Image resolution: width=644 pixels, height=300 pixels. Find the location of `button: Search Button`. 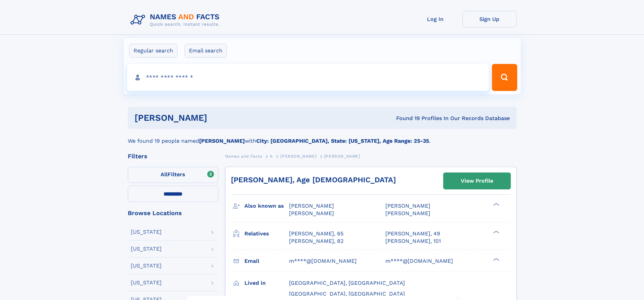

button: Search Button is located at coordinates (504, 78).